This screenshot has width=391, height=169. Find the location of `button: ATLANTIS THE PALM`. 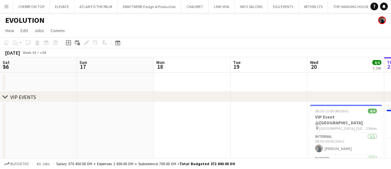

button: ATLANTIS THE PALM is located at coordinates (96, 6).